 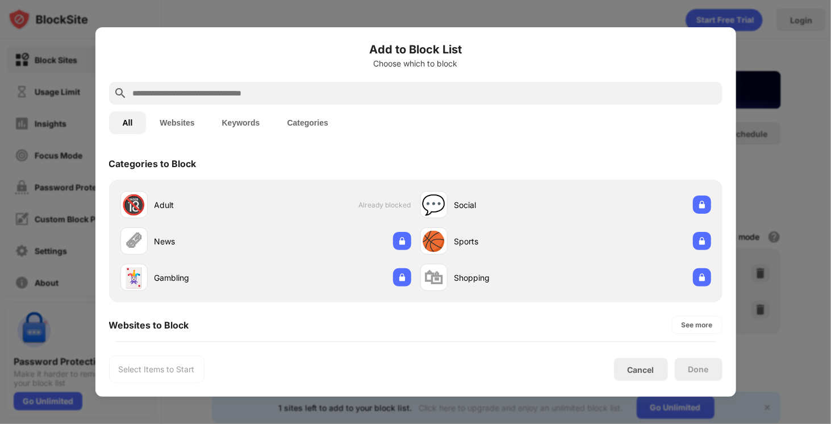 I want to click on div: Cancel, so click(x=641, y=369).